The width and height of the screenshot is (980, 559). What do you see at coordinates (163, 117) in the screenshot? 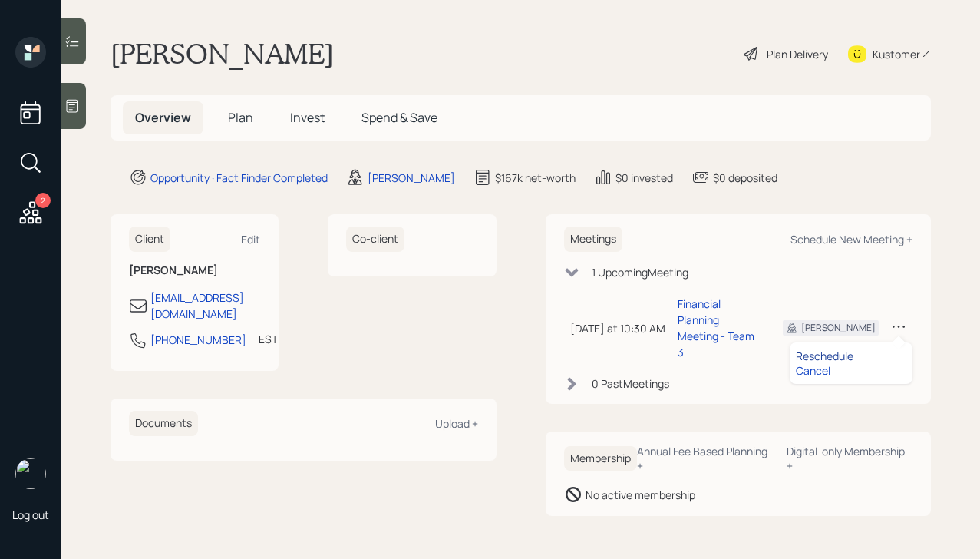
I see `span: Overview` at bounding box center [163, 117].